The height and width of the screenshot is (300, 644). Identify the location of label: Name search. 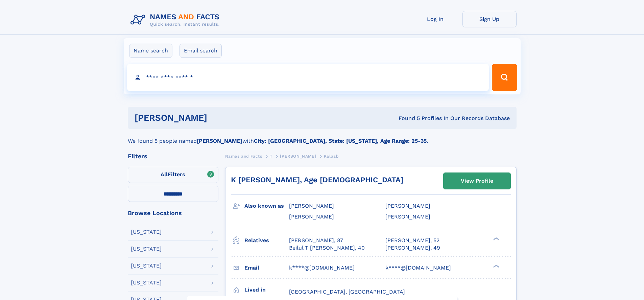
(151, 51).